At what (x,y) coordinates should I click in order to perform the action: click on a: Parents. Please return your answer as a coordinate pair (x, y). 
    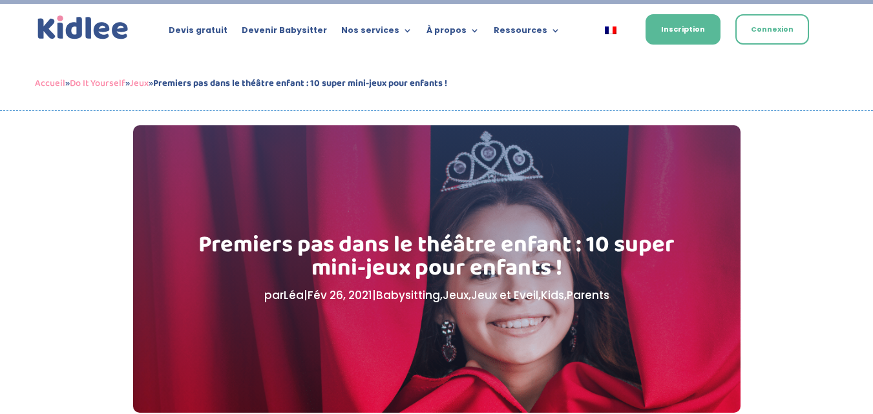
    Looking at the image, I should click on (588, 295).